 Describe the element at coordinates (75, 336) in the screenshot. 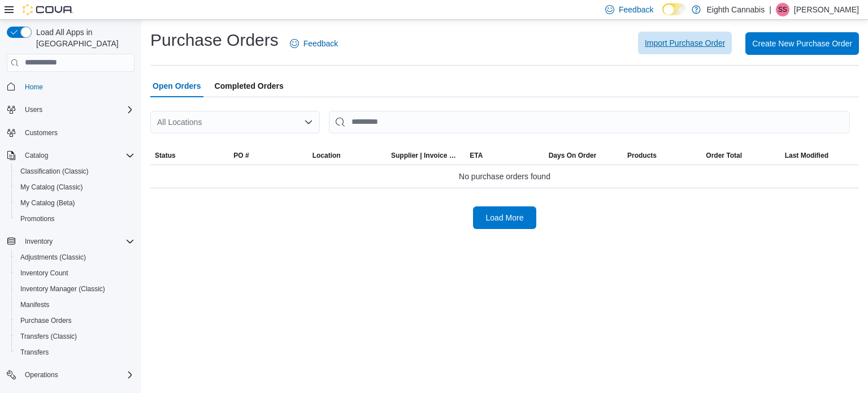

I see `button: Transfers (Classic)` at that location.